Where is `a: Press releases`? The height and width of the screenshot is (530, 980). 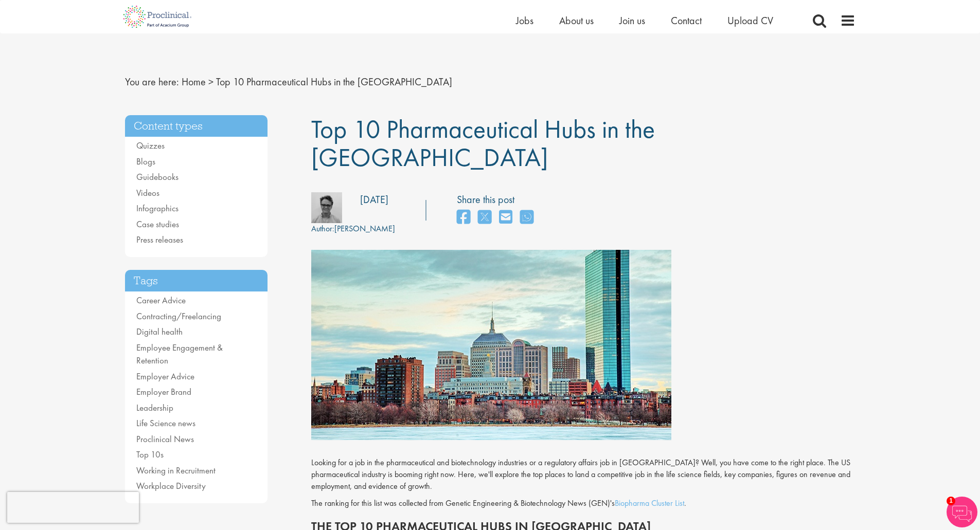 a: Press releases is located at coordinates (160, 239).